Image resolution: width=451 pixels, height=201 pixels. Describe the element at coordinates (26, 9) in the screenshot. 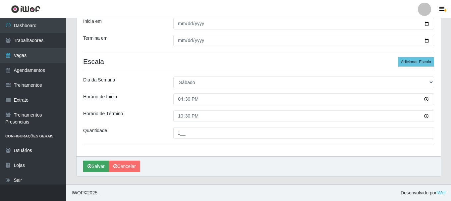

I see `img: CoreUI Logo` at that location.